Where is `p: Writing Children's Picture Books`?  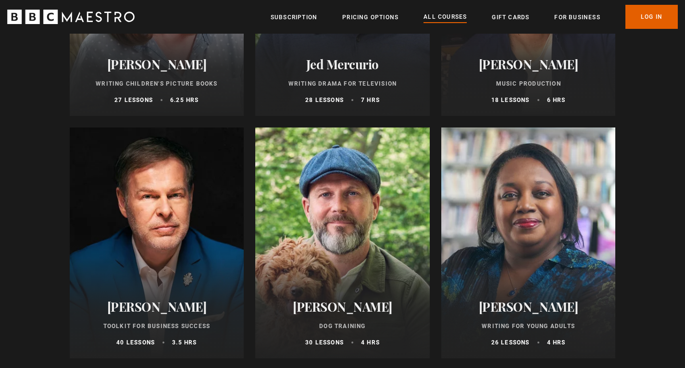 p: Writing Children's Picture Books is located at coordinates (157, 84).